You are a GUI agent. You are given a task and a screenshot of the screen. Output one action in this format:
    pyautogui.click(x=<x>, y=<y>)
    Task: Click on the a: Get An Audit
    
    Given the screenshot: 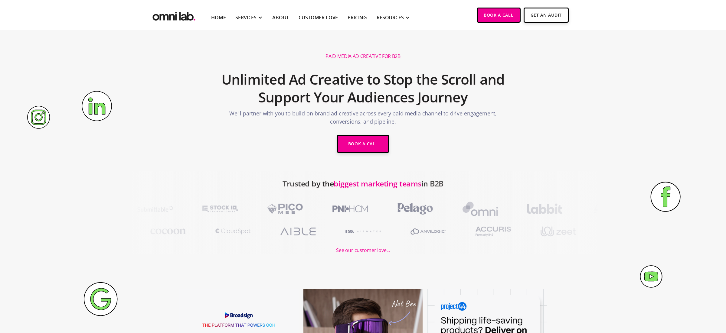 What is the action you would take?
    pyautogui.click(x=546, y=15)
    